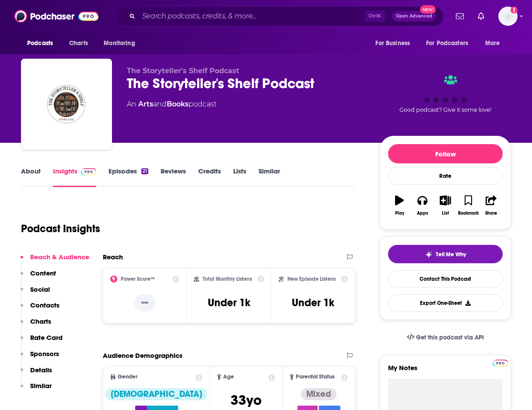 This screenshot has width=532, height=410. I want to click on h2: Total Monthly Listens, so click(227, 279).